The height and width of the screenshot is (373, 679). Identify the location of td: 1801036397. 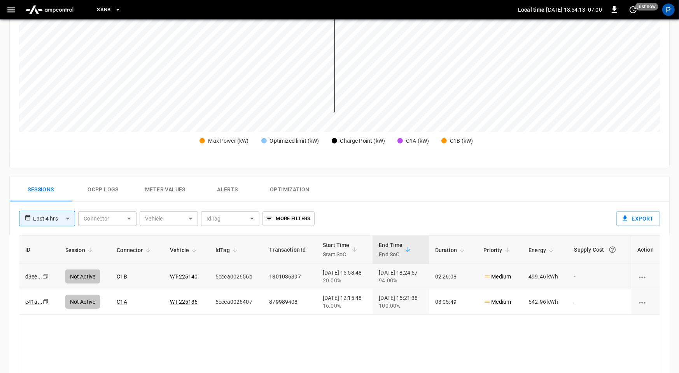
(290, 276).